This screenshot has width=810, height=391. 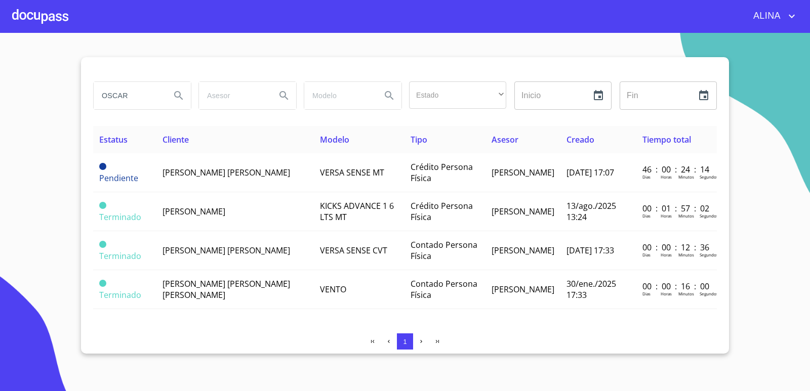 I want to click on span: Asesor, so click(x=505, y=140).